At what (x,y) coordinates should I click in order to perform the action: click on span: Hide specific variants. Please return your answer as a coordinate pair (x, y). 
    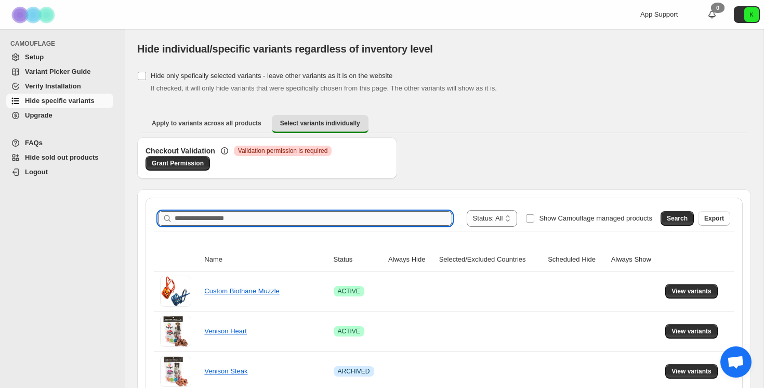
    Looking at the image, I should click on (60, 100).